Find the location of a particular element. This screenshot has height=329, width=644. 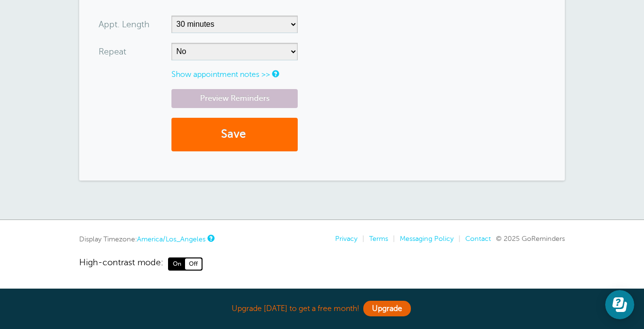

a: Preview Reminders is located at coordinates (235, 98).